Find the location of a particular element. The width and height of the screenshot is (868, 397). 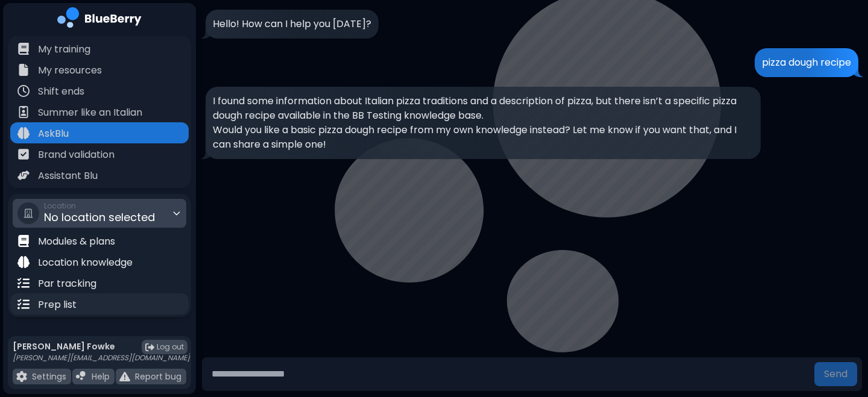

p: I found some information about Italian pizza traditions and a description of pizza, but there isn... is located at coordinates (483, 108).